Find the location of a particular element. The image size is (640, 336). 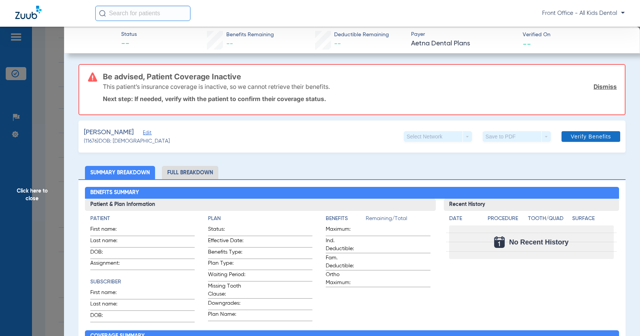

h4: Subscriber is located at coordinates (142, 281).